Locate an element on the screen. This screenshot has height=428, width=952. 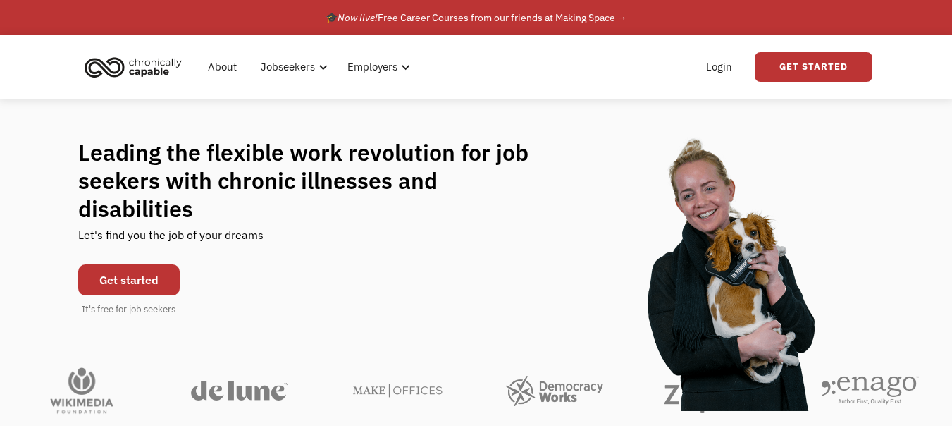
a: Login is located at coordinates (719, 67).